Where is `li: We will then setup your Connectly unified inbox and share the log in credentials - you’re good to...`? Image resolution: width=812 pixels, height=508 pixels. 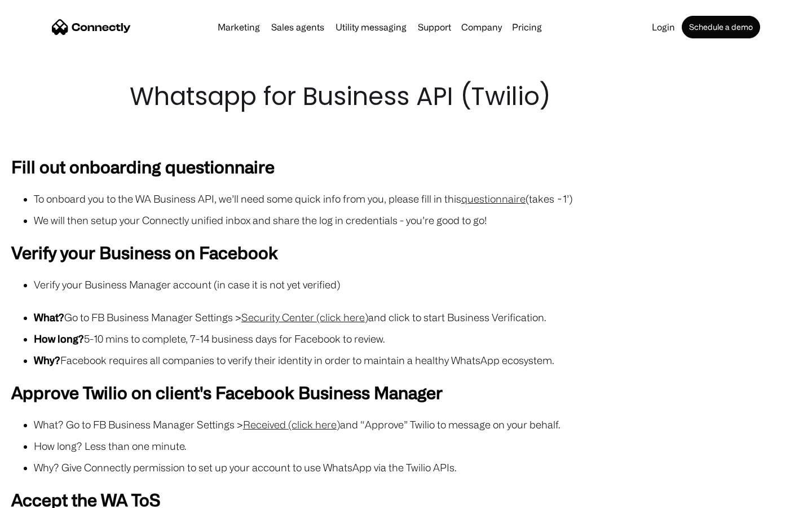
li: We will then setup your Connectly unified inbox and share the log in credentials - you’re good to... is located at coordinates (418, 220).